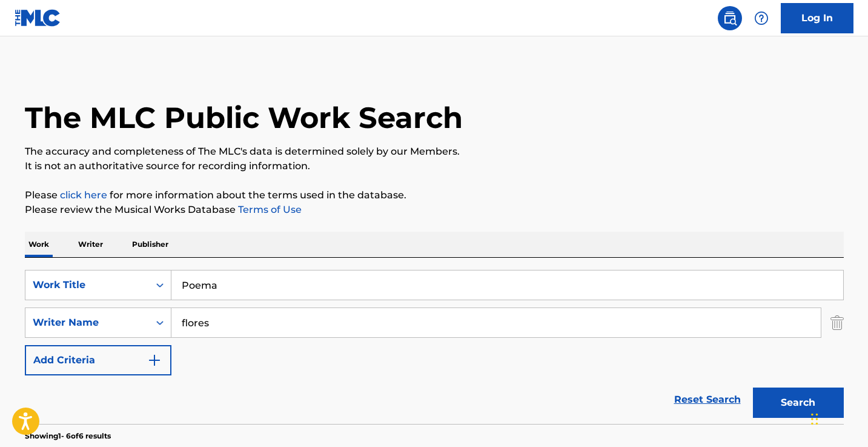 Image resolution: width=868 pixels, height=447 pixels. I want to click on img: 9d2ae6d4665cec9f34b9.svg, so click(155, 360).